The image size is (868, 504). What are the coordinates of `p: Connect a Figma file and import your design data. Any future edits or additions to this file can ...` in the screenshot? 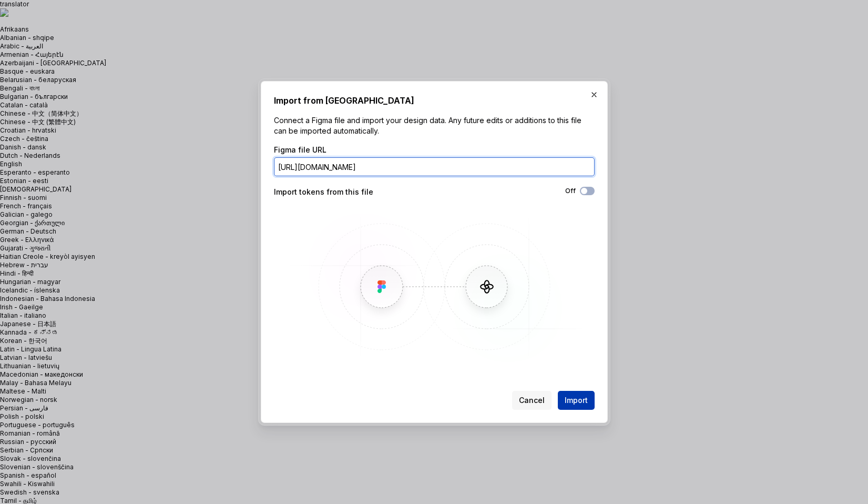 It's located at (434, 125).